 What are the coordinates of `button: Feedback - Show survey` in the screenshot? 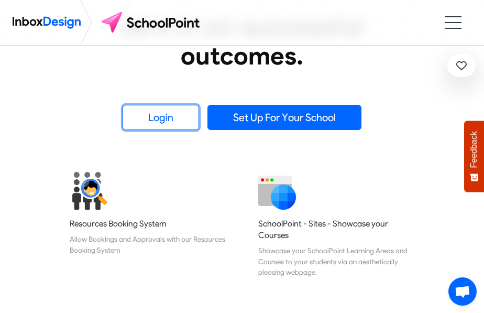 It's located at (474, 156).